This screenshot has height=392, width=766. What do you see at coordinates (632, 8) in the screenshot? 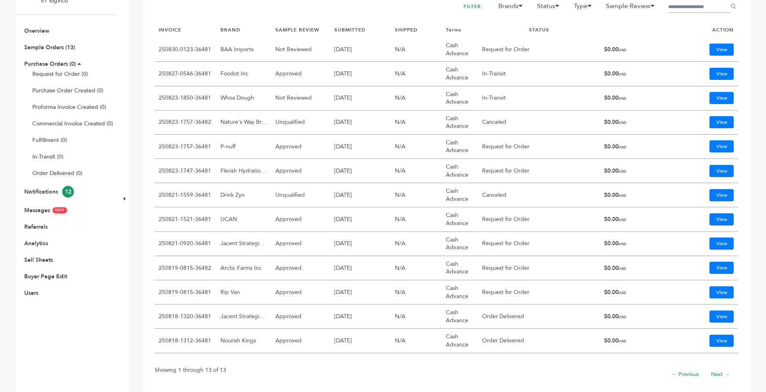
I see `li: Sample Review` at bounding box center [632, 8].